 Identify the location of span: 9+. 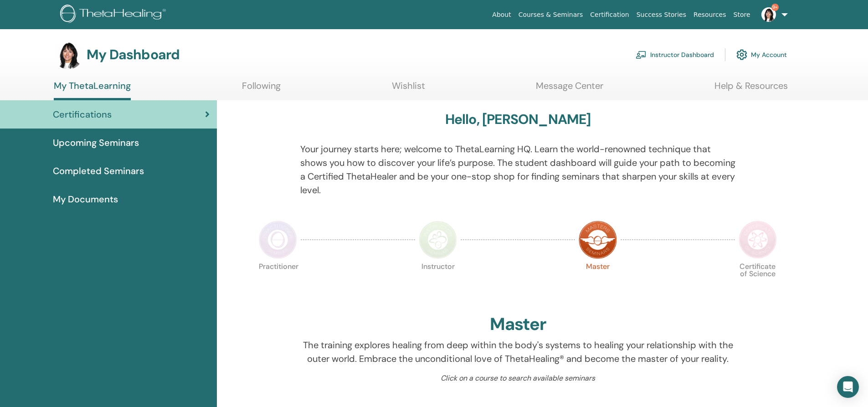
(775, 7).